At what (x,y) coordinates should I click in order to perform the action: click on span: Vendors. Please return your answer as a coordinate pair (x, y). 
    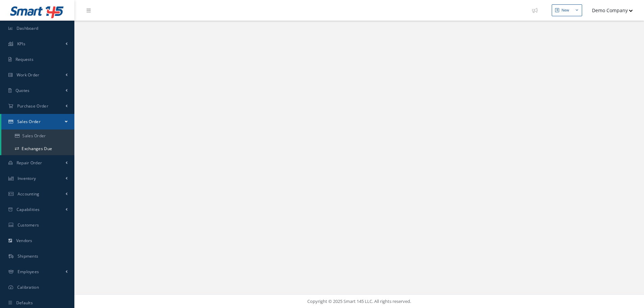
    Looking at the image, I should click on (25, 240).